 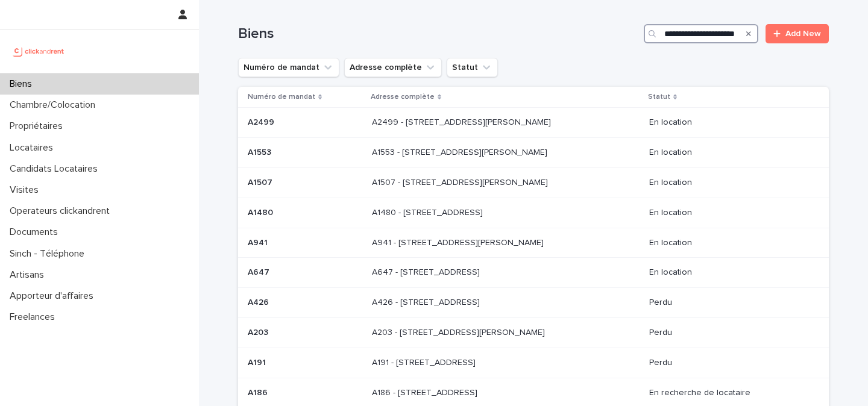 What do you see at coordinates (258, 362) in the screenshot?
I see `p: A191` at bounding box center [258, 362].